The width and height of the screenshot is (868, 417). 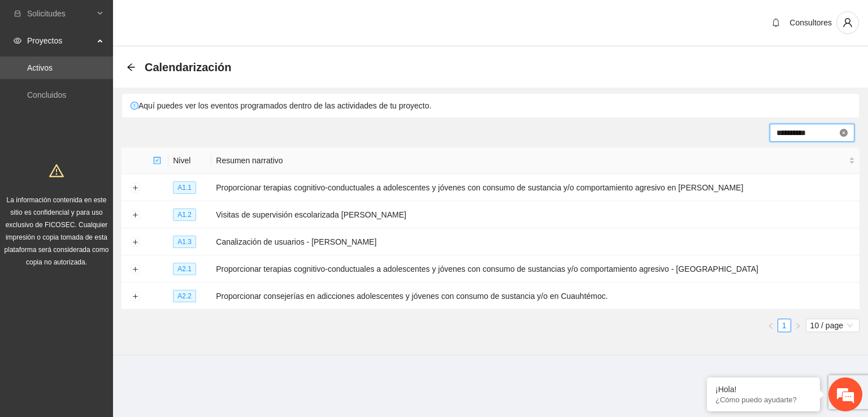 What do you see at coordinates (535, 269) in the screenshot?
I see `td: Proporcionar terapias cognitivo-conductuales a adolescentes y jóvenes con consumo de sustancias y...` at bounding box center [535, 269].